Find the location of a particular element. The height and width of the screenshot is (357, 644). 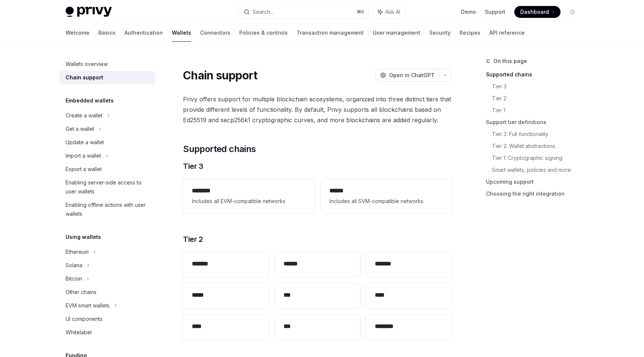

a: Tier 2: Wallet abstractions is located at coordinates (539, 146).